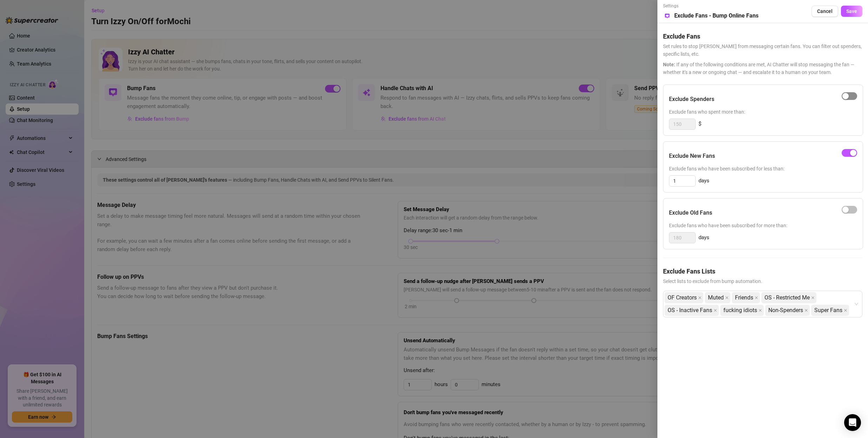  What do you see at coordinates (824, 11) in the screenshot?
I see `span: Cancel` at bounding box center [824, 11].